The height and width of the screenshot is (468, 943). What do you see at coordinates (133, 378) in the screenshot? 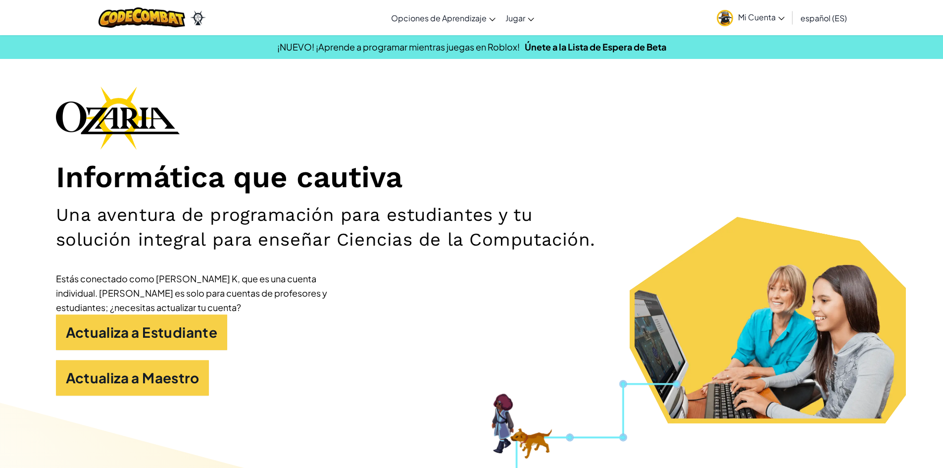
I see `a: Actualiza a Maestro` at bounding box center [133, 378].